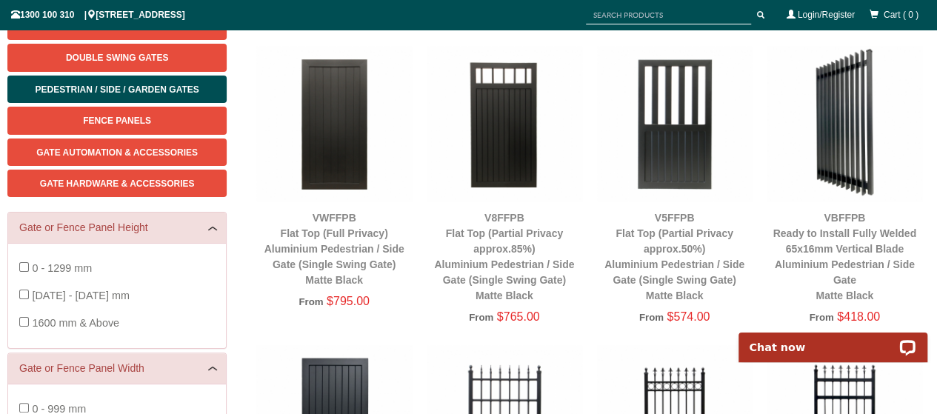 This screenshot has width=937, height=414. Describe the element at coordinates (117, 121) in the screenshot. I see `span: Fence Panels` at that location.